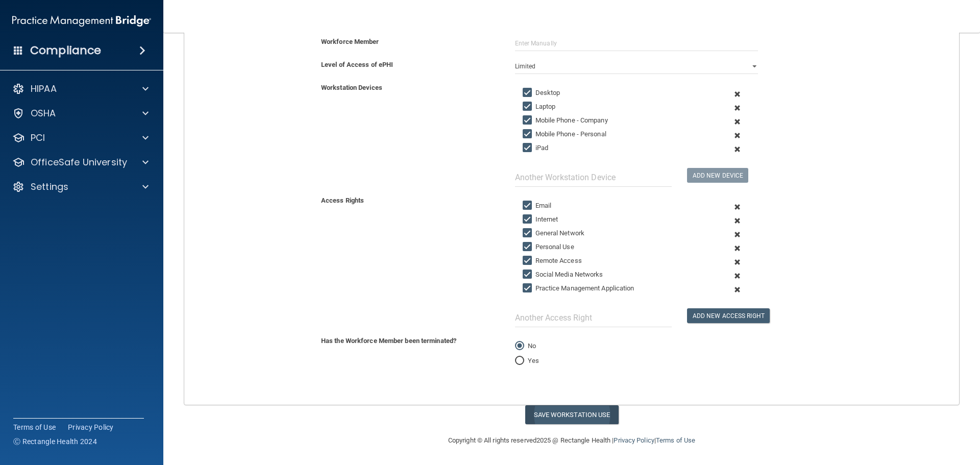  Describe the element at coordinates (593, 178) in the screenshot. I see `input: Another Workstation Device` at that location.